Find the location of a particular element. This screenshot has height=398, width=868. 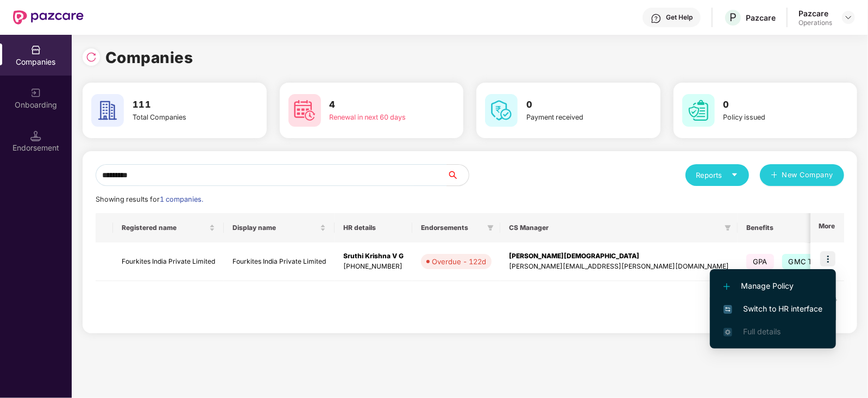

div: Reports is located at coordinates (717, 175).